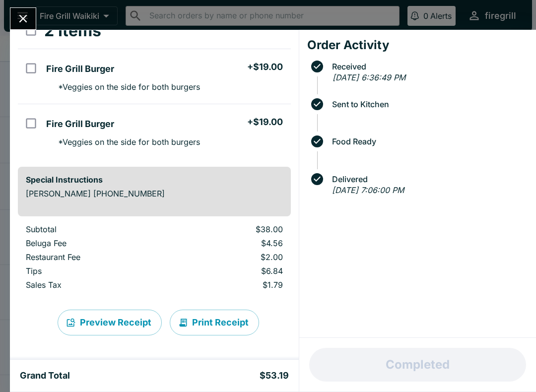  Describe the element at coordinates (154, 180) in the screenshot. I see `h6: Special Instructions` at that location.